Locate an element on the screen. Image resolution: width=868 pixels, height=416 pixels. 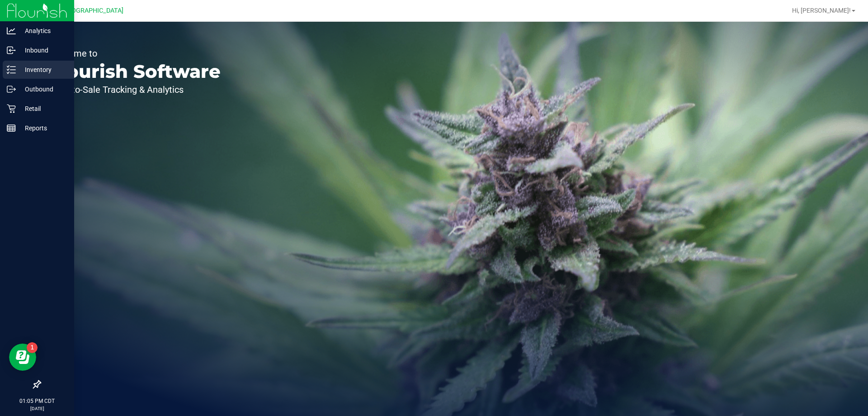
p: 01:05 PM CDT is located at coordinates (37, 401).